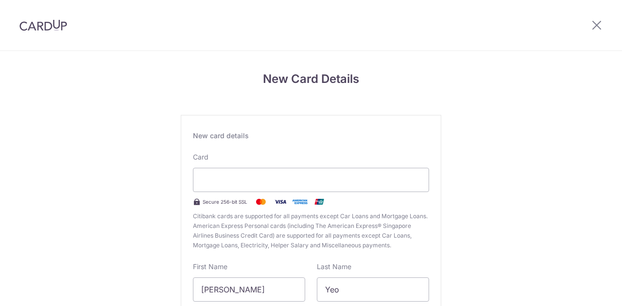 This screenshot has width=622, height=306. Describe the element at coordinates (210, 267) in the screenshot. I see `label: First Name` at that location.